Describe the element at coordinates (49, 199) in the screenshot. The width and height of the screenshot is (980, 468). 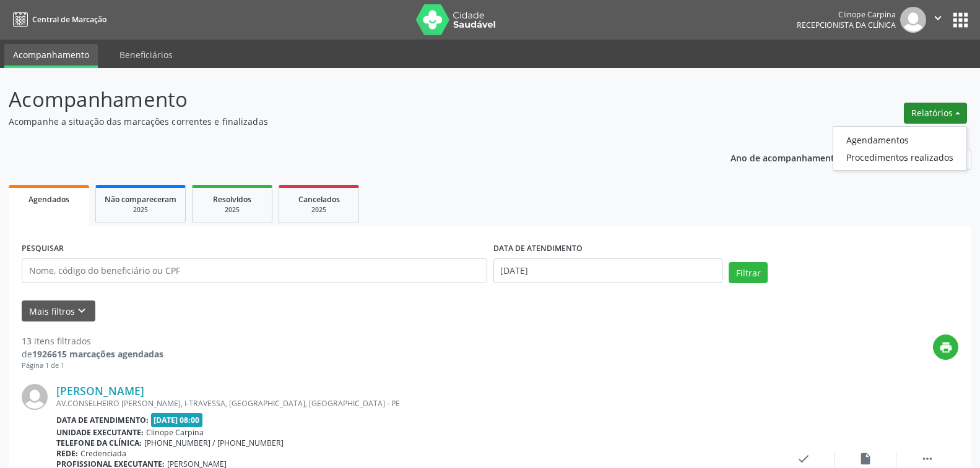
I see `span: Agendados` at that location.